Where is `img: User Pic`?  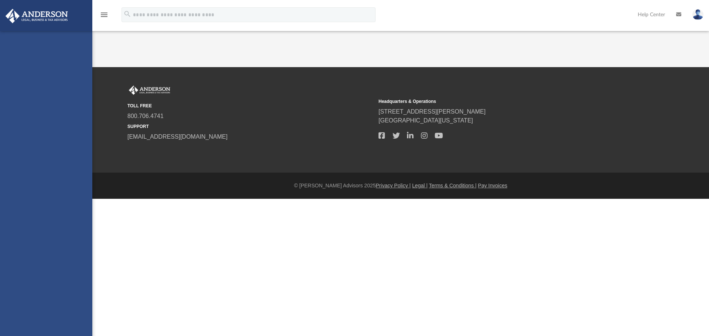 img: User Pic is located at coordinates (698, 14).